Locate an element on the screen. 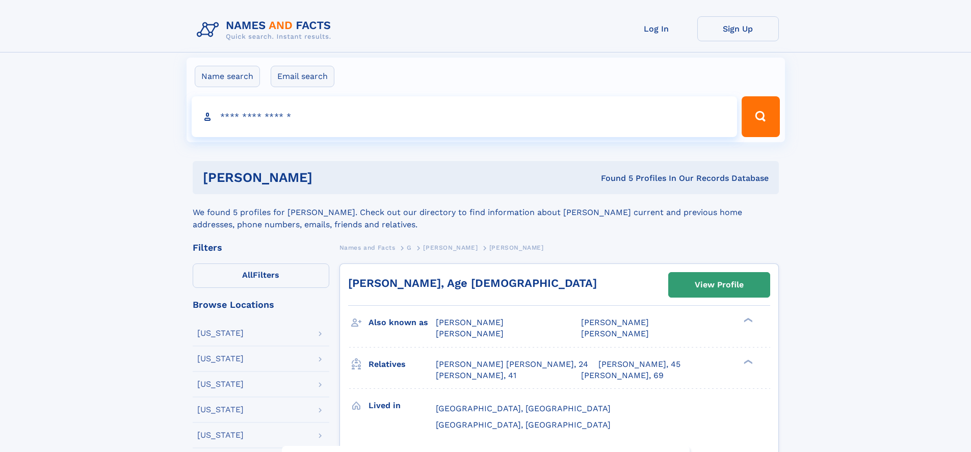 Image resolution: width=971 pixels, height=452 pixels. a: G is located at coordinates (409, 247).